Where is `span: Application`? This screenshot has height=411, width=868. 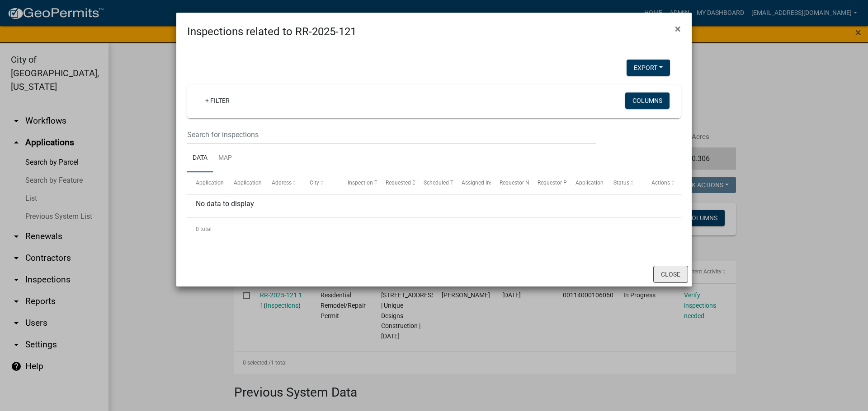 span: Application is located at coordinates (210, 183).